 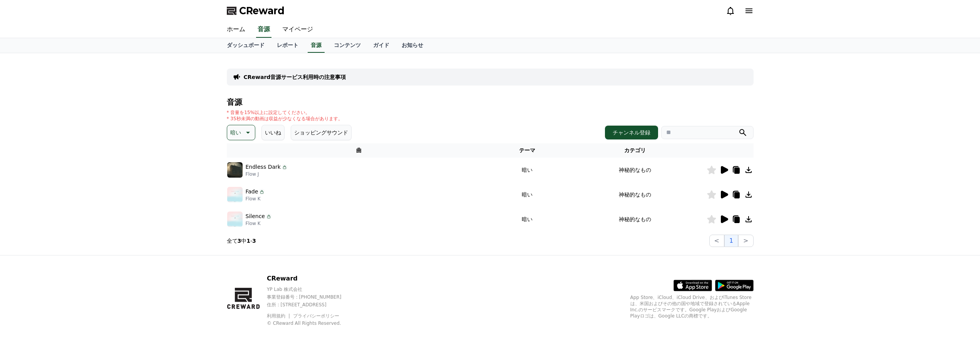 What do you see at coordinates (312, 323) in the screenshot?
I see `p: © CReward All Rights Reserved.` at bounding box center [312, 323].